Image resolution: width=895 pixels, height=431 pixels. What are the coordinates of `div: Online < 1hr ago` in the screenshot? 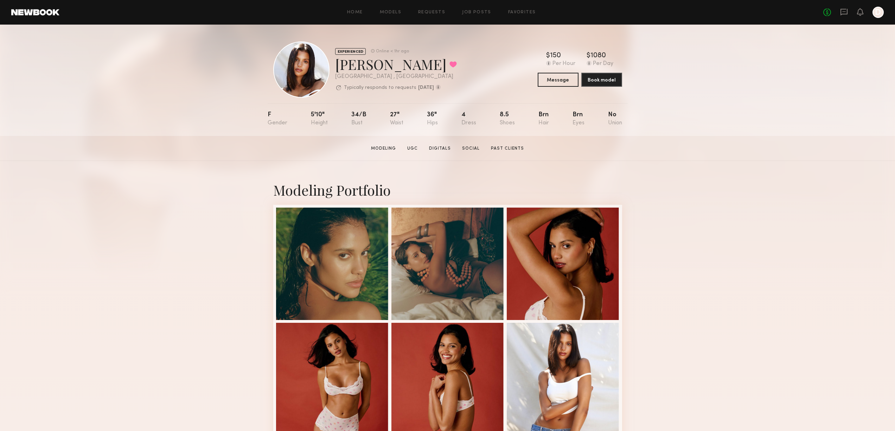 It's located at (392, 51).